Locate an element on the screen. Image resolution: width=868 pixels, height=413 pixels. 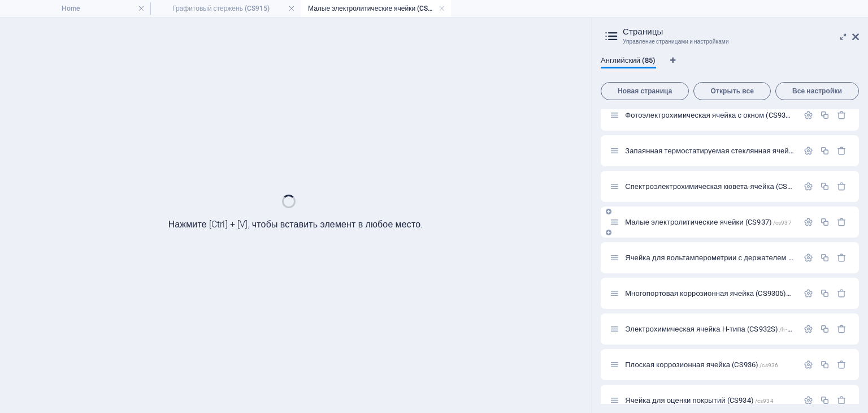
div: Спектроэлектрохимическая кювета-ячейка (CS9330) is located at coordinates (710, 186).